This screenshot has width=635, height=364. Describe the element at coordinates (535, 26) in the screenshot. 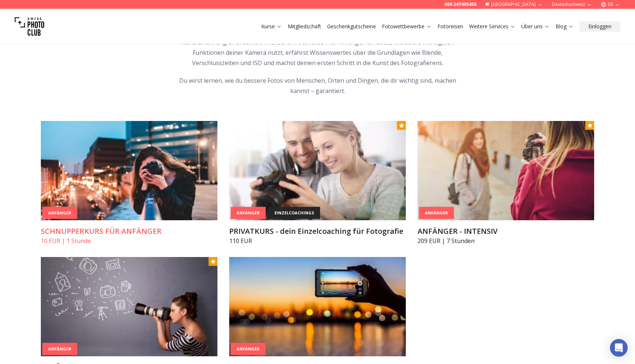

I see `button: Über uns` at that location.